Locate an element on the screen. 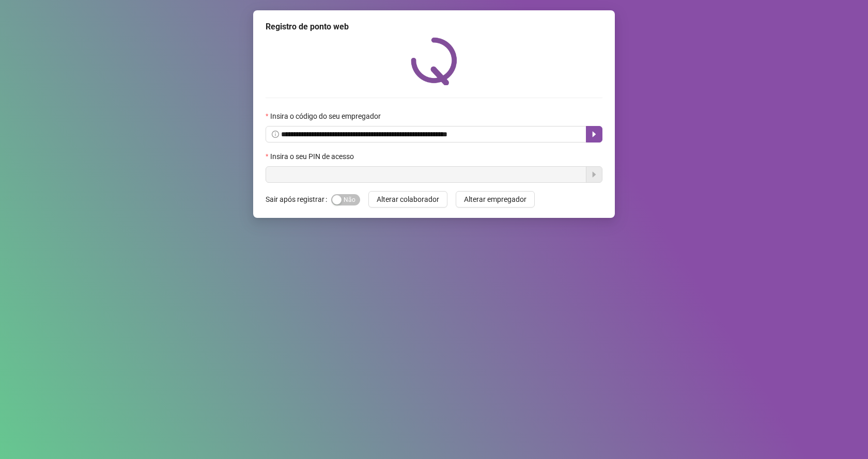 The height and width of the screenshot is (459, 868). span: Alterar colaborador is located at coordinates (408, 199).